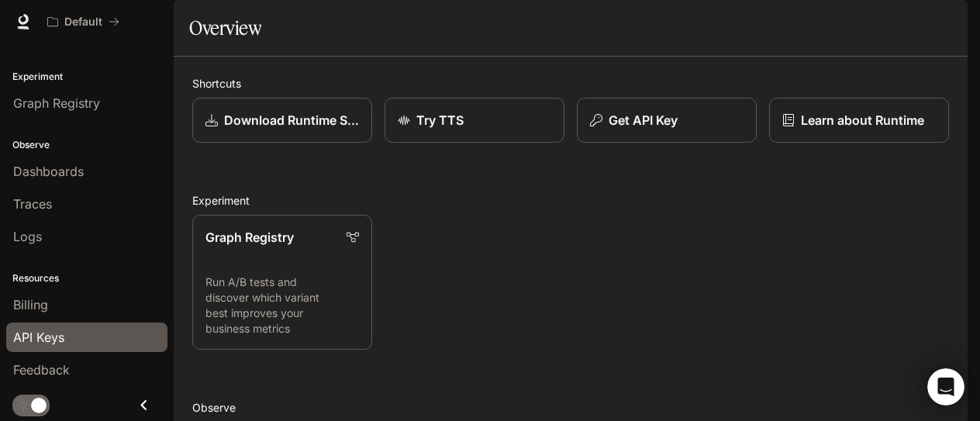 This screenshot has height=421, width=980. What do you see at coordinates (570, 200) in the screenshot?
I see `h2: Experiment` at bounding box center [570, 200].